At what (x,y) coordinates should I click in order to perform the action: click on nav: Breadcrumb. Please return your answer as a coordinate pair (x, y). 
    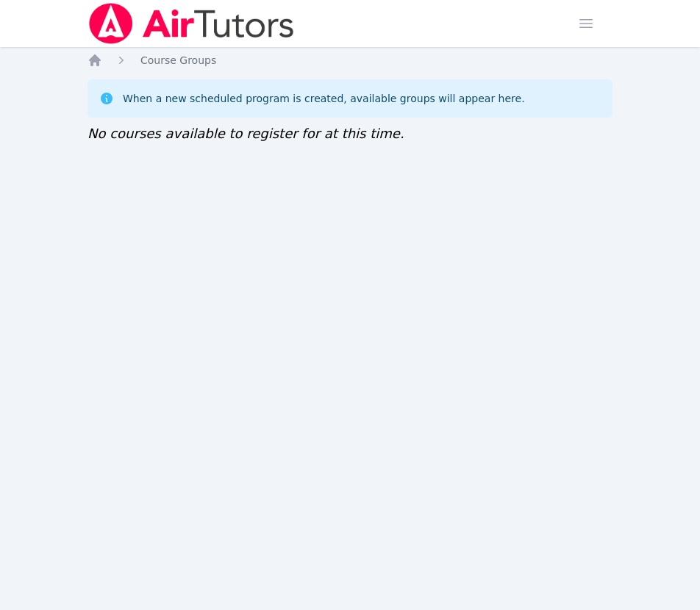
    Looking at the image, I should click on (350, 60).